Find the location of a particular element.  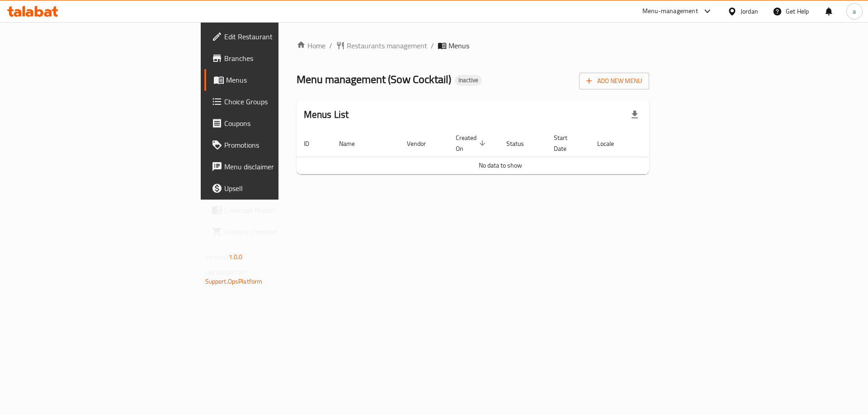

h2: Menus List is located at coordinates (326, 115).